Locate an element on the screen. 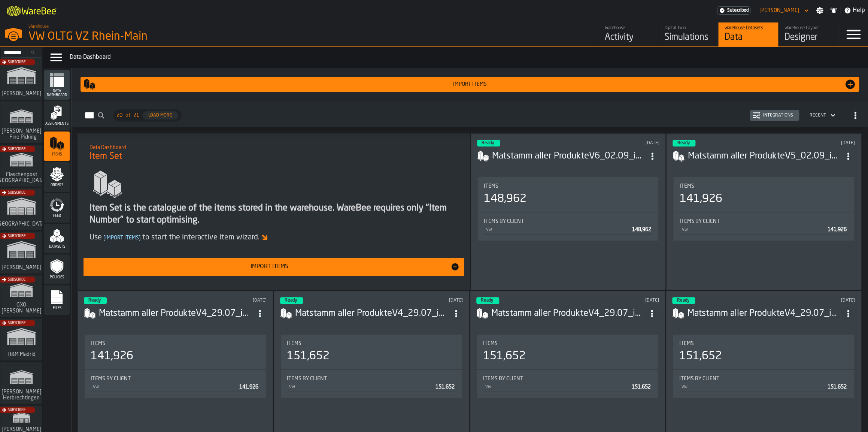  span: 20 is located at coordinates (119, 115).